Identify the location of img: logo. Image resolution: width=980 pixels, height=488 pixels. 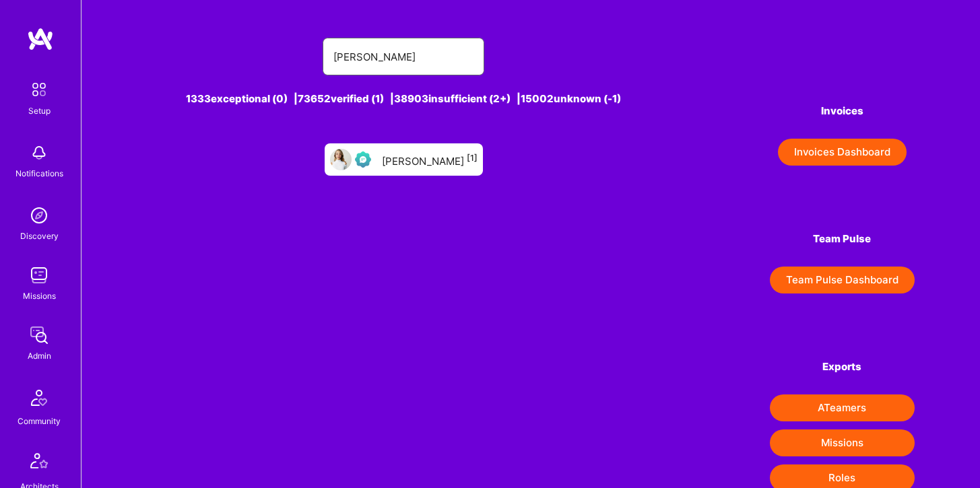
(41, 39).